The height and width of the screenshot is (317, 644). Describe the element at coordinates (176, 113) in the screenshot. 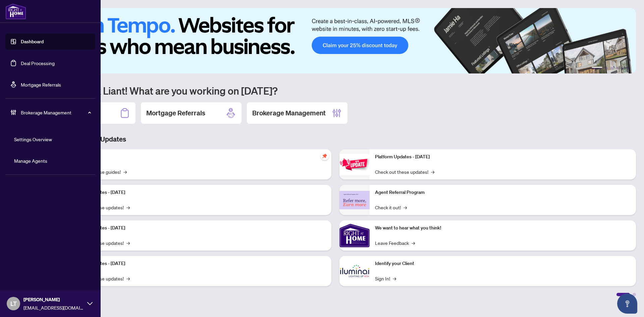

I see `h2: Mortgage Referrals` at that location.